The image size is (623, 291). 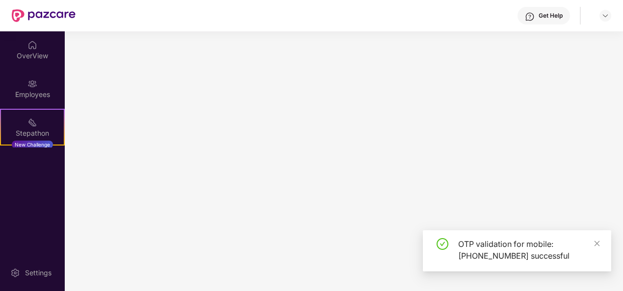 I want to click on span: close, so click(x=597, y=244).